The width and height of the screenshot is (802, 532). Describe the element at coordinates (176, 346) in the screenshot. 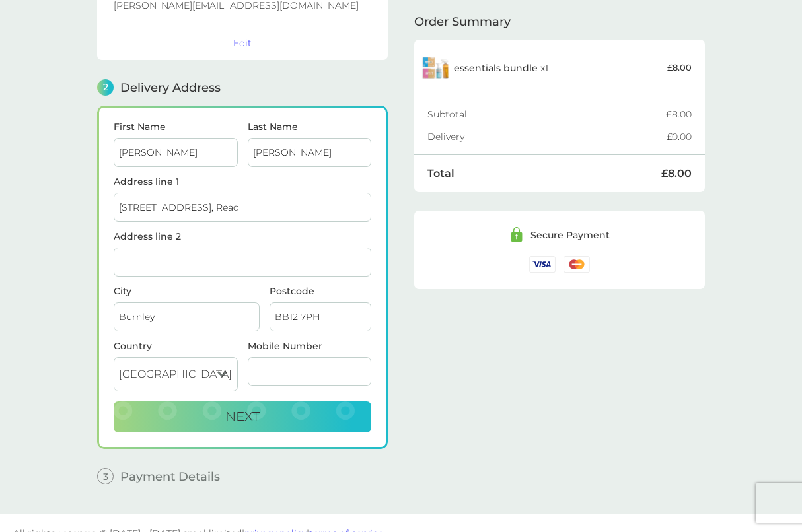

I see `div: Country` at that location.